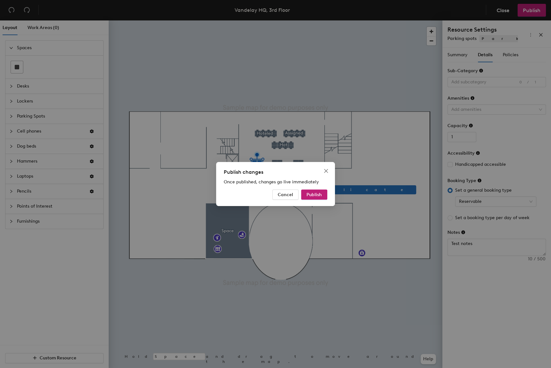 The image size is (551, 368). I want to click on span: Close, so click(326, 171).